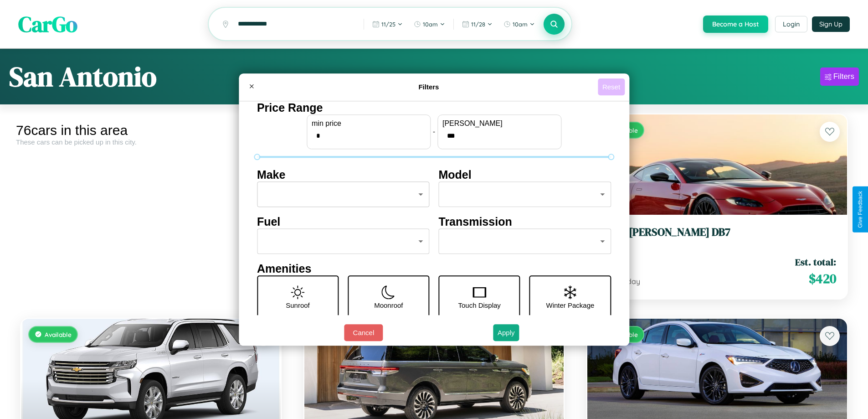  I want to click on label: min price, so click(369, 124).